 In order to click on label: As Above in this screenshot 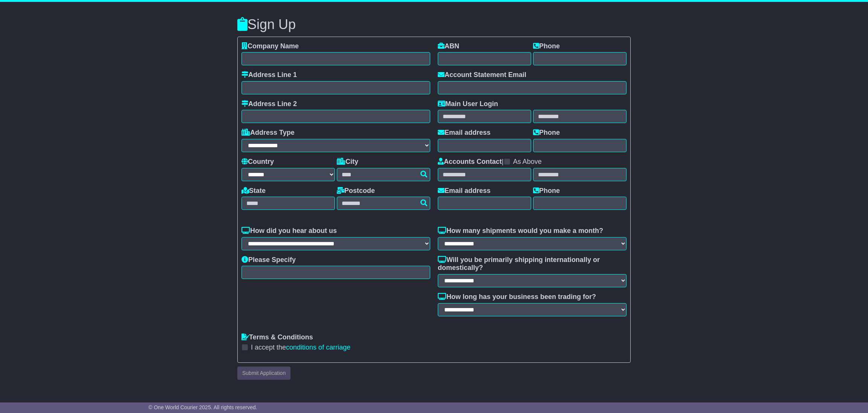, I will do `click(528, 162)`.